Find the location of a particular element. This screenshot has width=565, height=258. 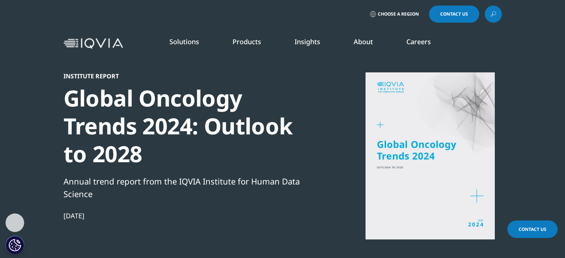

a: About is located at coordinates (364, 42).